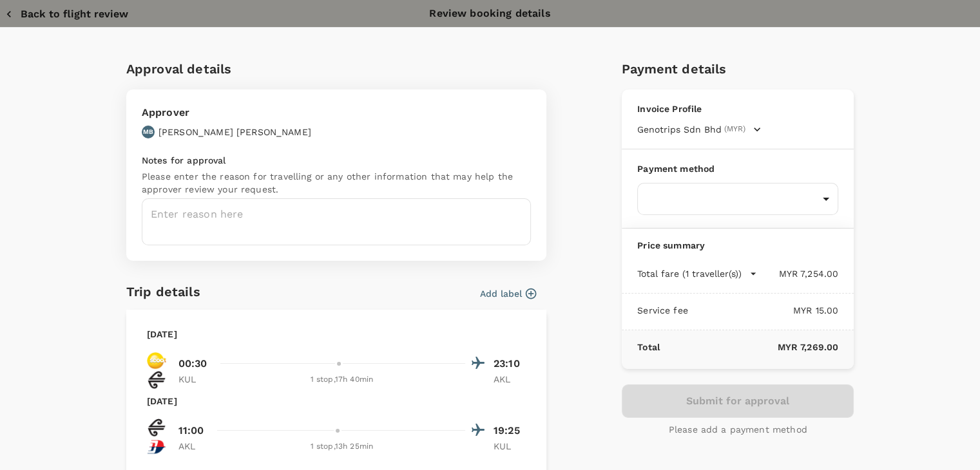  I want to click on button: Add label, so click(508, 294).